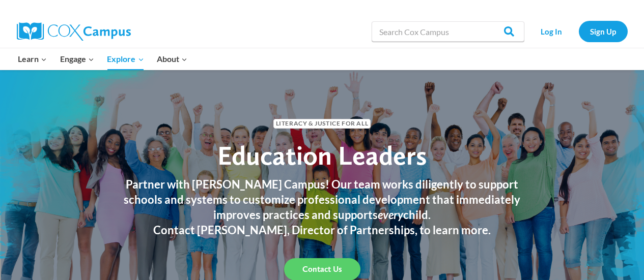 This screenshot has height=280, width=644. I want to click on span: Learn, so click(32, 59).